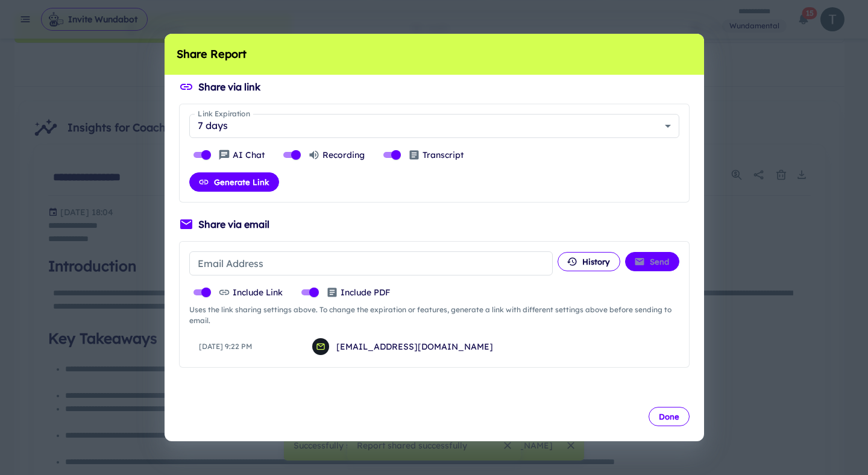  I want to click on span: Uses the link sharing settings above. To change the expiration or features, generate a link with ..., so click(434, 315).